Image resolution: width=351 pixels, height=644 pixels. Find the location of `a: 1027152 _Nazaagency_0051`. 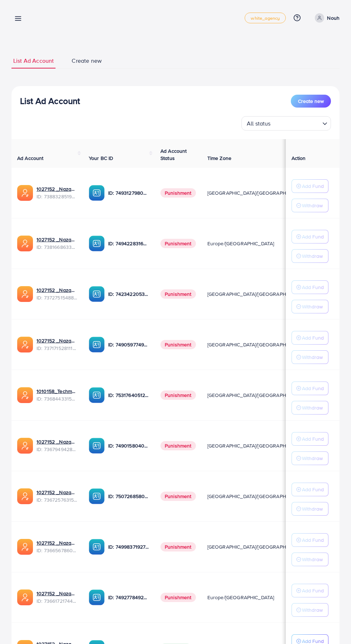

a: 1027152 _Nazaagency_0051 is located at coordinates (57, 543).